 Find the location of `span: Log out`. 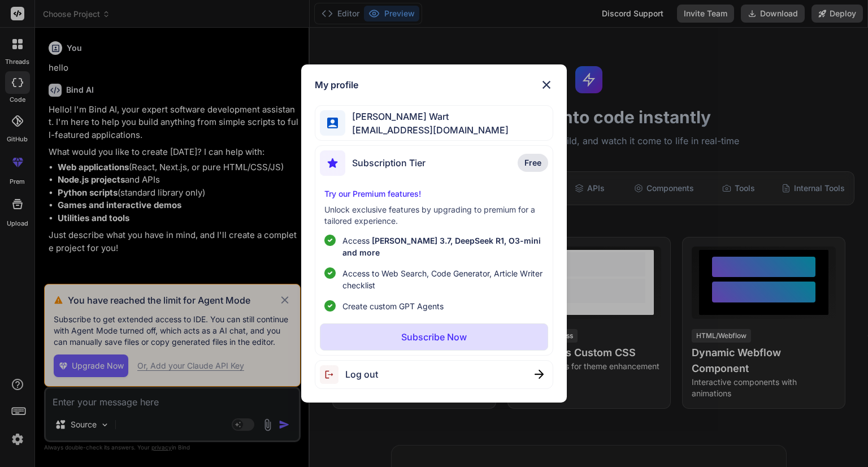

span: Log out is located at coordinates (362, 374).